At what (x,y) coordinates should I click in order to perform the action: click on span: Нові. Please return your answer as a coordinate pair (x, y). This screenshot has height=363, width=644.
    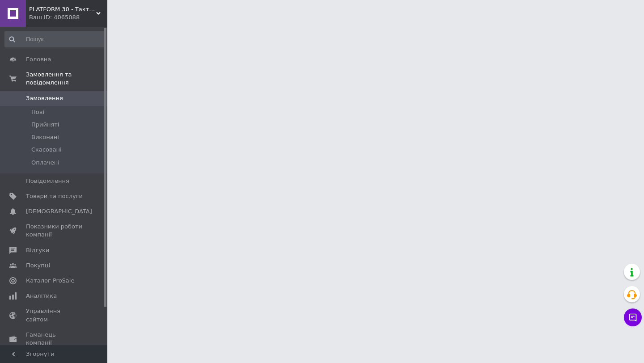
    Looking at the image, I should click on (37, 112).